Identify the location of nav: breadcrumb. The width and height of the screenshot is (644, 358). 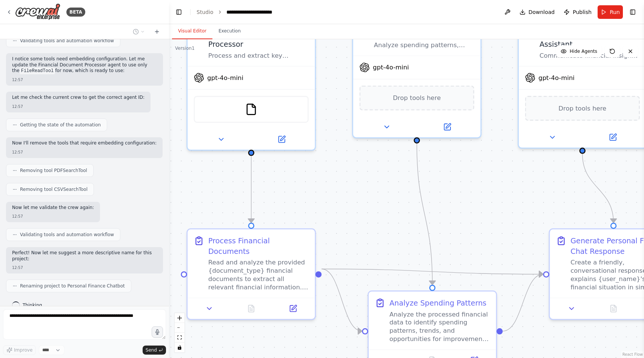
(243, 12).